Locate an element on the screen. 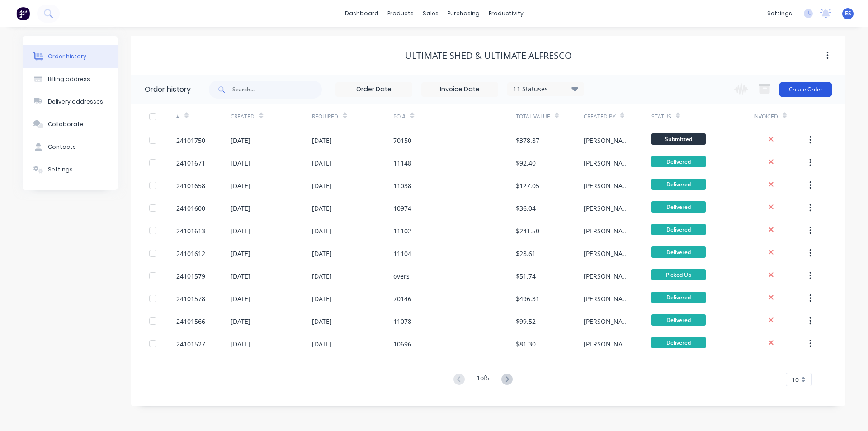 The height and width of the screenshot is (431, 868). input: Invoice Date is located at coordinates (460, 90).